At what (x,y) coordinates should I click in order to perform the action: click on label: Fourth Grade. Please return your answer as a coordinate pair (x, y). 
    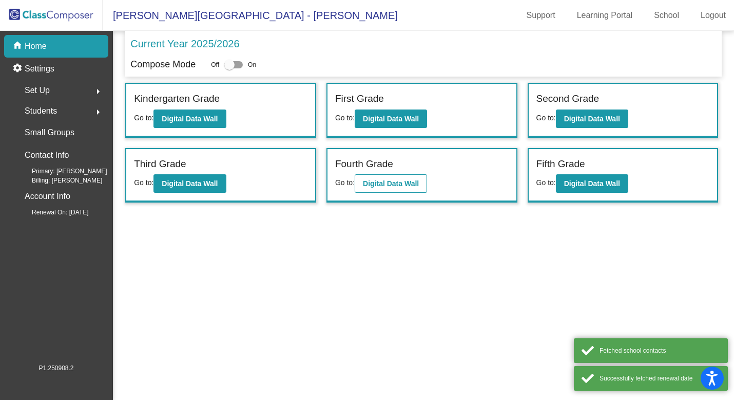
    Looking at the image, I should click on (364, 164).